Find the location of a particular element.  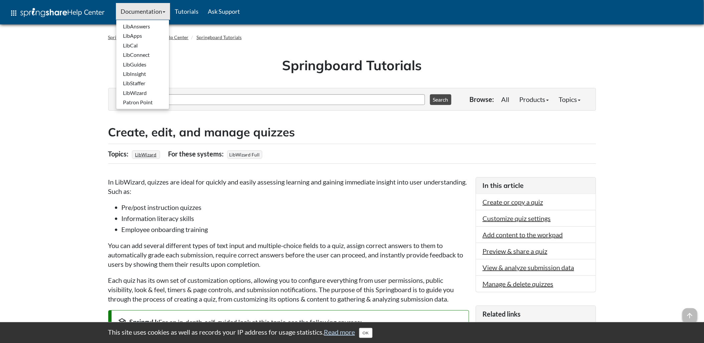

span: arrow_upward is located at coordinates (690, 316).